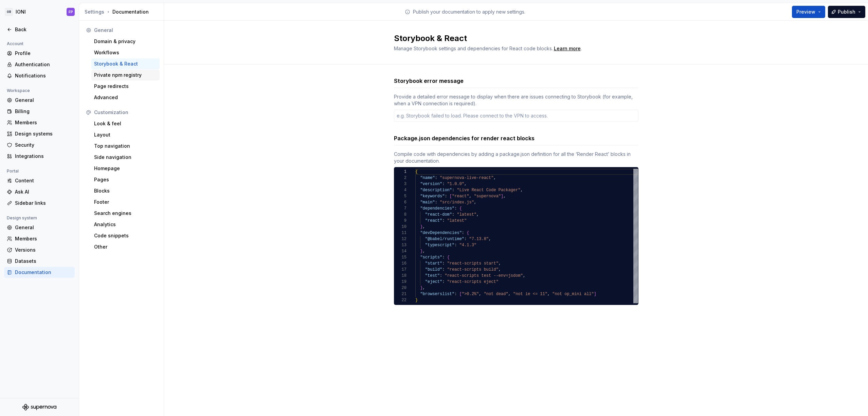 The image size is (868, 416). I want to click on a: Page redirects, so click(125, 86).